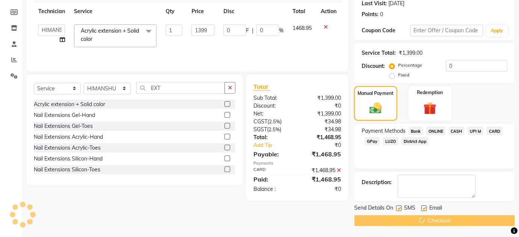 The width and height of the screenshot is (519, 237). What do you see at coordinates (377, 182) in the screenshot?
I see `div: Description:` at bounding box center [377, 182].